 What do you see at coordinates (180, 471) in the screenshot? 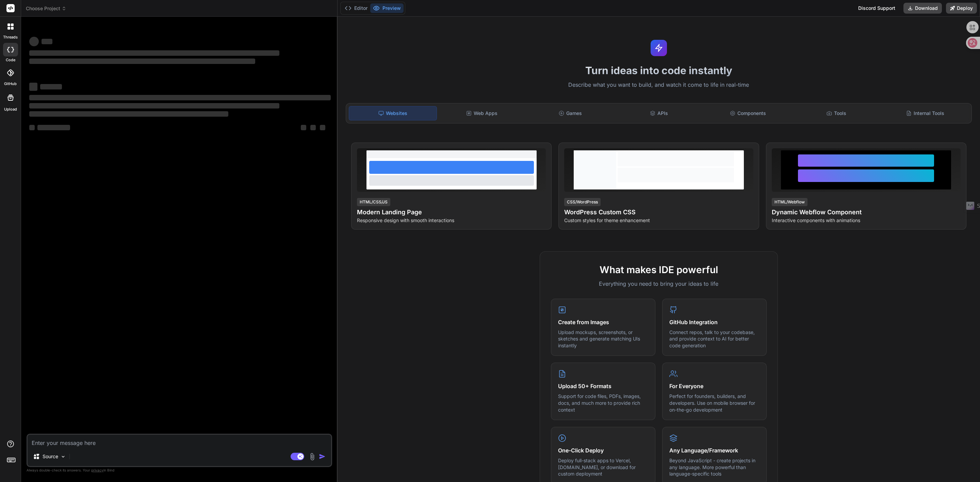
I see `p: Always double-check its answers. Your in Bind` at bounding box center [180, 471].